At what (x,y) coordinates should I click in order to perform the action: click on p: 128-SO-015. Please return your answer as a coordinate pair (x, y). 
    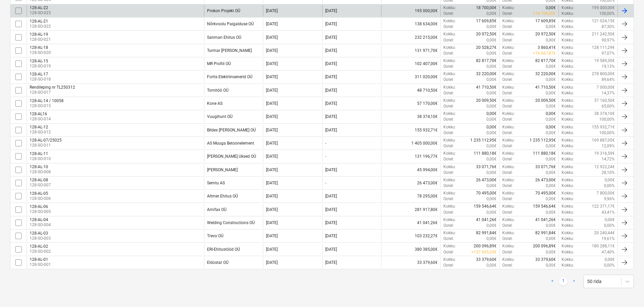
    Looking at the image, I should click on (47, 106).